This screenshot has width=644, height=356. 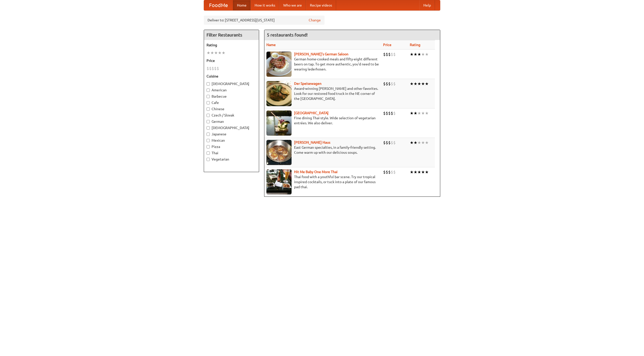 What do you see at coordinates (231, 115) in the screenshot?
I see `label: Czech / Slovak` at bounding box center [231, 115].